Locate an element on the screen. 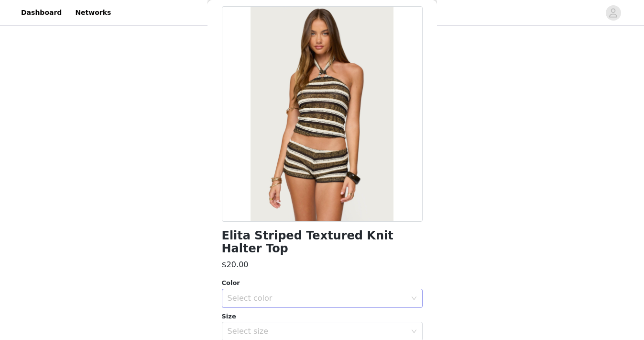 Image resolution: width=644 pixels, height=340 pixels. h1: Elita Striped Textured Knit Halter Top is located at coordinates (323, 242).